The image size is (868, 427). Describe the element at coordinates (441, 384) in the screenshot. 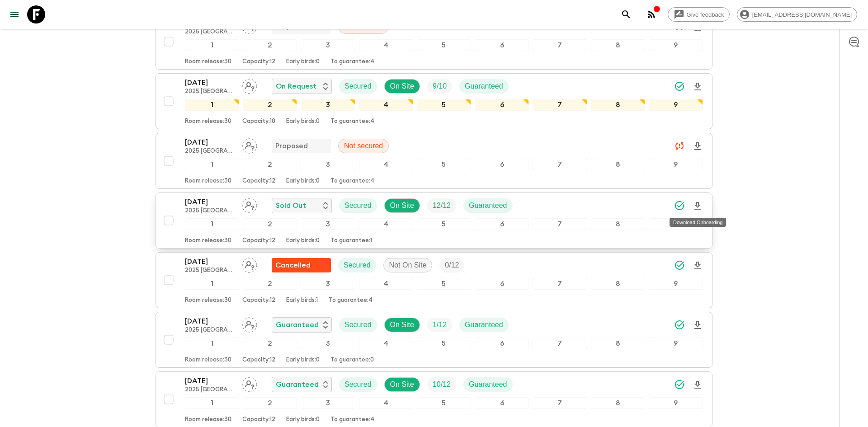

I see `p: 10 / 12` at that location.